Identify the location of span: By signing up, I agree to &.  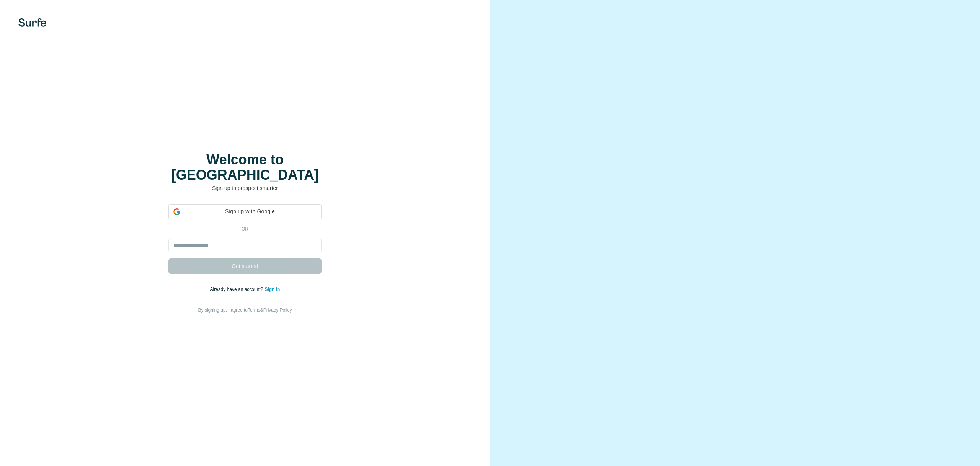
(245, 310).